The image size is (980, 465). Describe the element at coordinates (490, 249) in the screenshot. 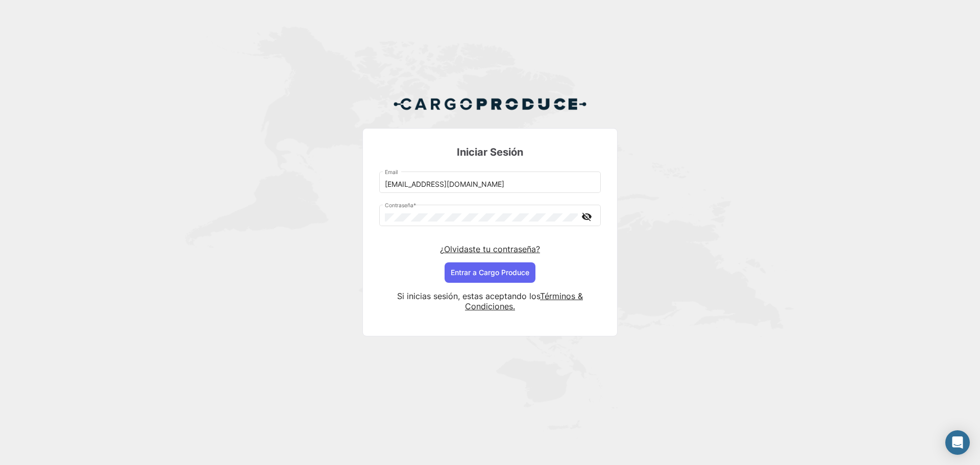

I see `a: ¿Olvidaste tu contraseña?` at that location.